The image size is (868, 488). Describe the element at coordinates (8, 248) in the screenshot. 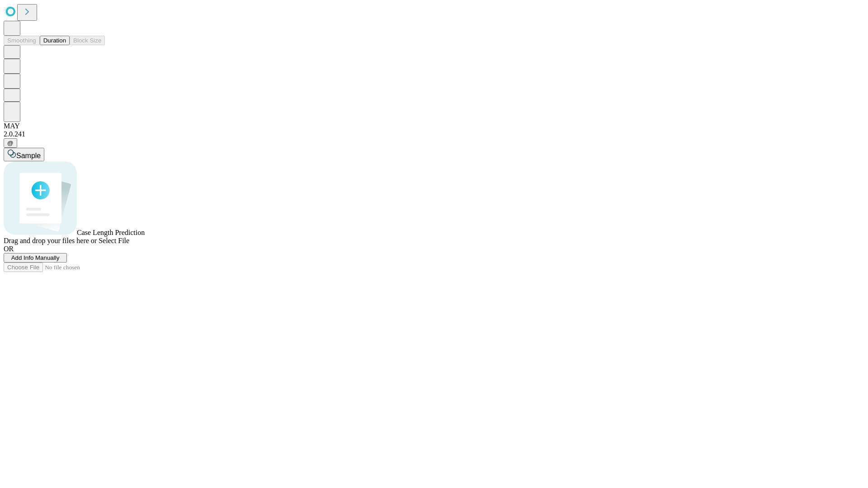

I see `span: OR` at that location.